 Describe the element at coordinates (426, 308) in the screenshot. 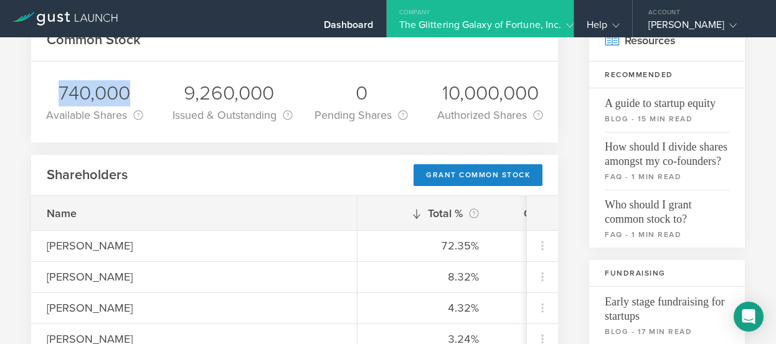

I see `div: 4.32%` at that location.